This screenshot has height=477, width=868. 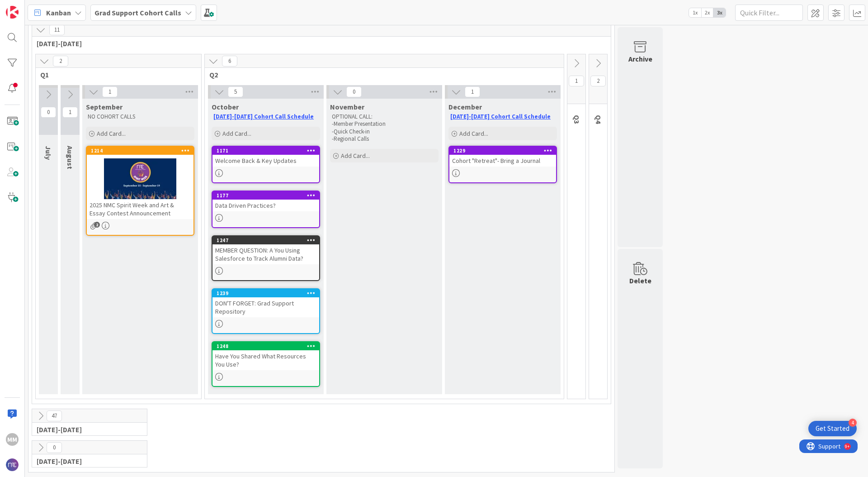 I want to click on div: MM, so click(x=12, y=439).